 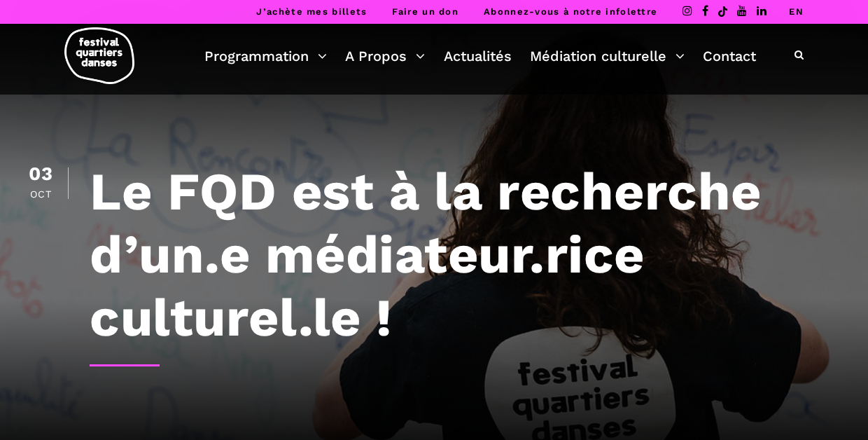 What do you see at coordinates (99, 55) in the screenshot?
I see `img: logo-fqd-med` at bounding box center [99, 55].